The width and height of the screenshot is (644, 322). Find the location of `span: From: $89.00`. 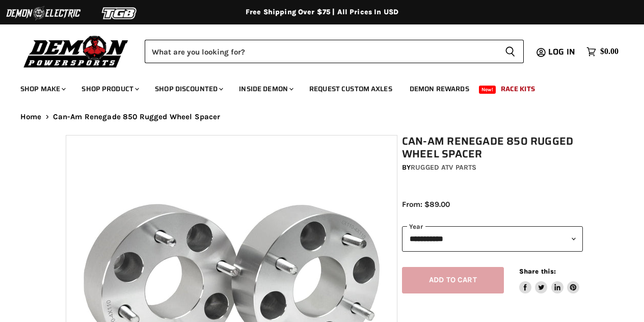

span: From: $89.00 is located at coordinates (426, 204).